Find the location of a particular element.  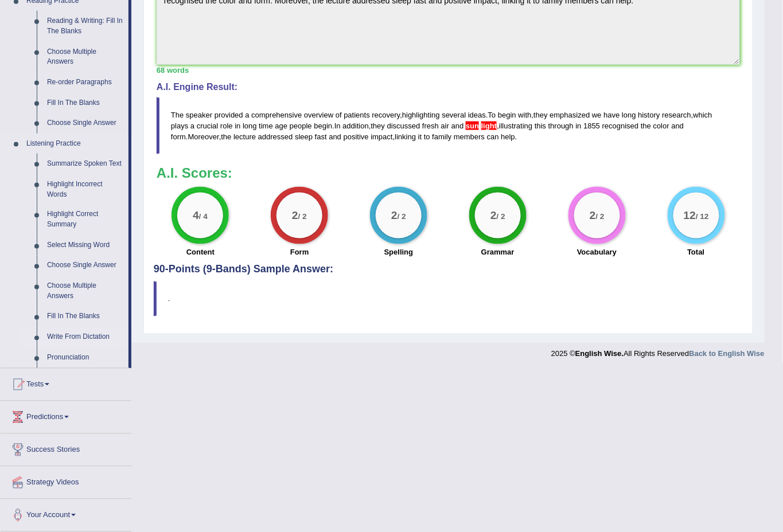

big: 4 is located at coordinates (196, 216).